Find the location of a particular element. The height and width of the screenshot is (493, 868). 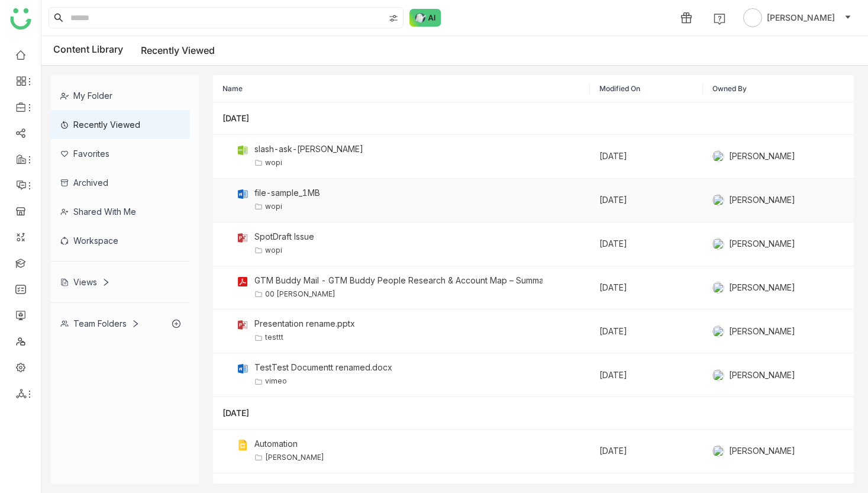

a: TestTest Documentt renamed.docx is located at coordinates (323, 367).